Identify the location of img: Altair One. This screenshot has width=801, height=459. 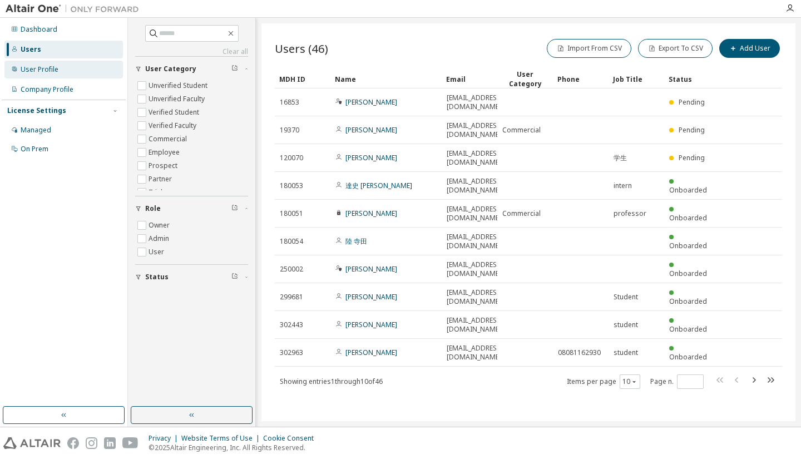
(75, 9).